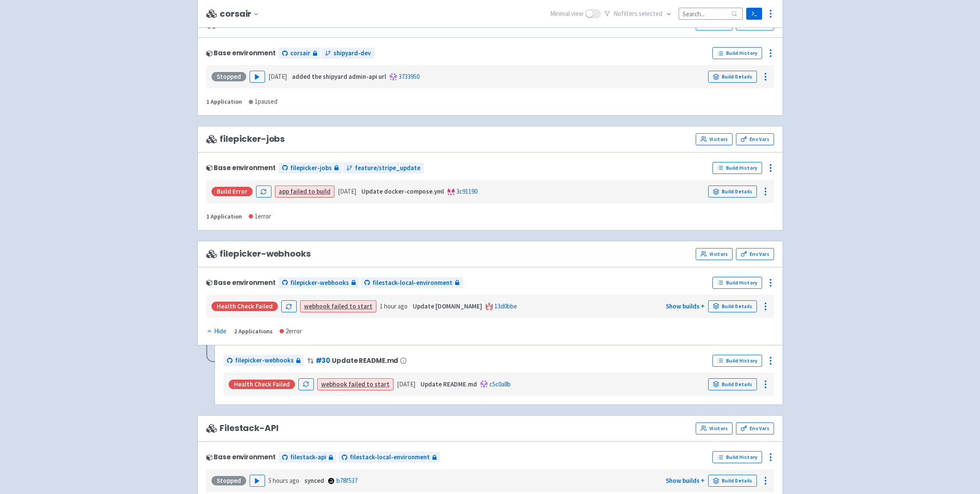 This screenshot has width=980, height=494. I want to click on span: selected, so click(650, 13).